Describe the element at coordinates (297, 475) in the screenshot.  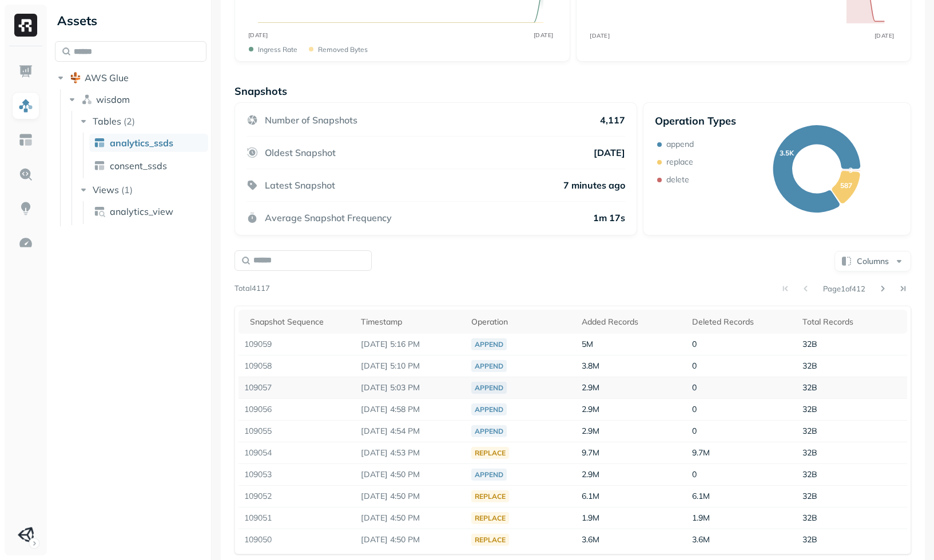
I see `td: 109053` at that location.